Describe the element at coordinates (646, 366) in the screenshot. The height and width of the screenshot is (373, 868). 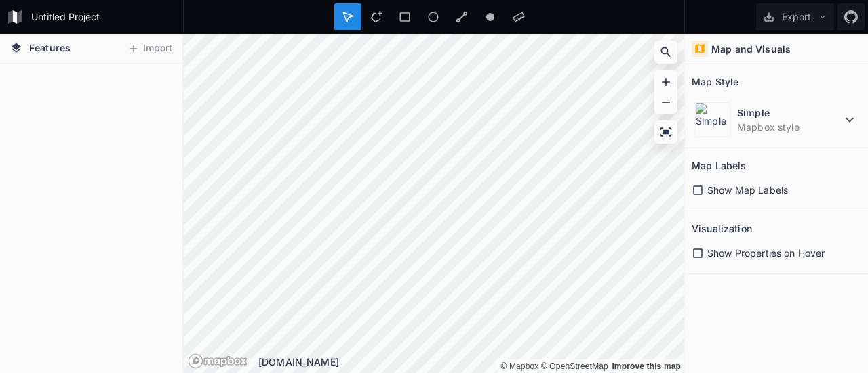
I see `a: Map feedback` at that location.